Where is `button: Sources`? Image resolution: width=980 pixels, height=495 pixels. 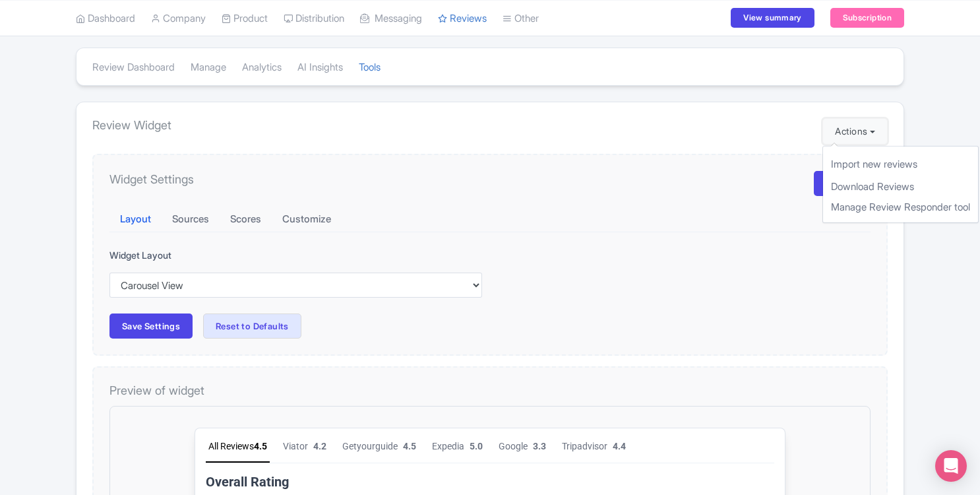 button: Sources is located at coordinates (191, 219).